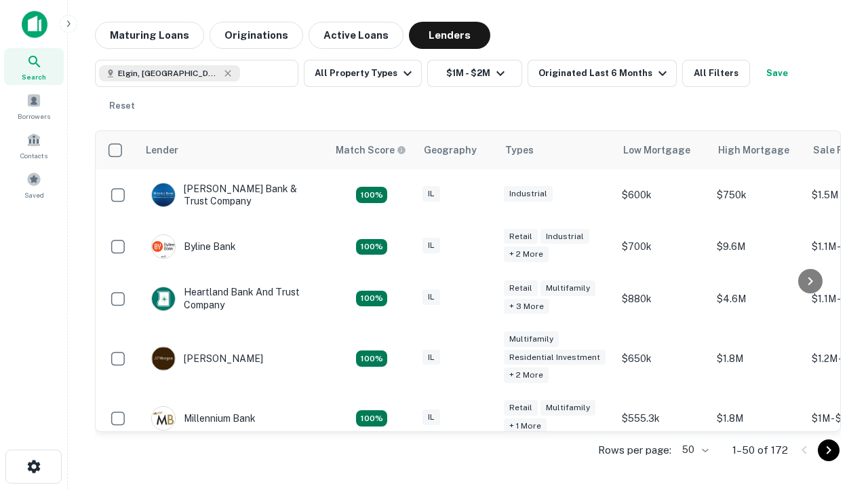 This screenshot has width=868, height=489. Describe the element at coordinates (356, 35) in the screenshot. I see `button: Active Loans` at that location.